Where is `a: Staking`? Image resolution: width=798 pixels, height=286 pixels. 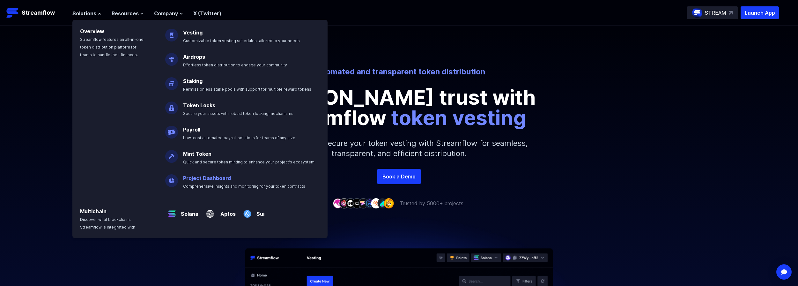
a: Staking is located at coordinates (193, 81).